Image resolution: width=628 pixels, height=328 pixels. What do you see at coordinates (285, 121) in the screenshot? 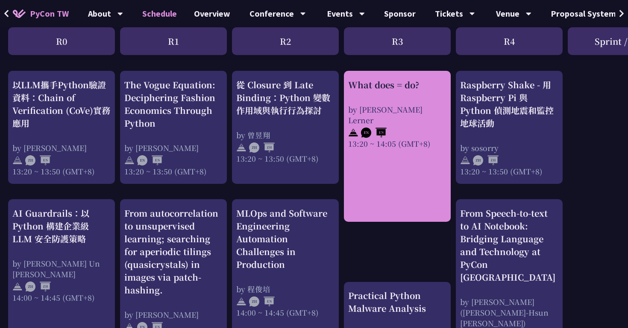
I see `a: 從 Closure 到 Late Binding：Python 變數作用域與執行行為探討 by 曾昱翔 13:20 ~ 13:50 (GMT+8)` at bounding box center [285, 121].